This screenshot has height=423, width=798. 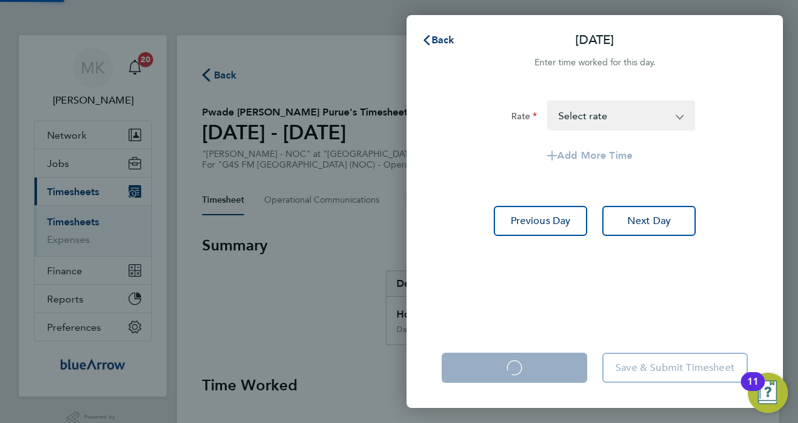 What do you see at coordinates (753, 390) in the screenshot?
I see `div: 11` at bounding box center [753, 390].